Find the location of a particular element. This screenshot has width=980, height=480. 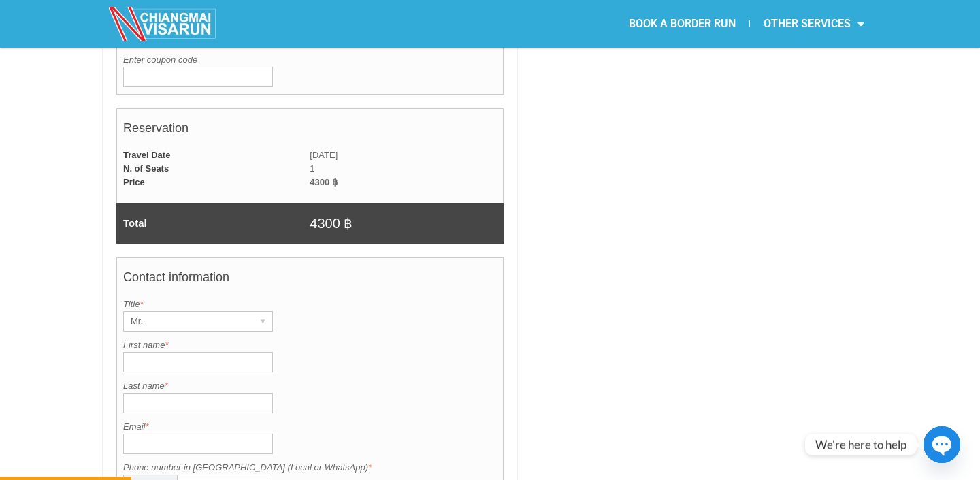

td: Travel Date is located at coordinates (213, 155).